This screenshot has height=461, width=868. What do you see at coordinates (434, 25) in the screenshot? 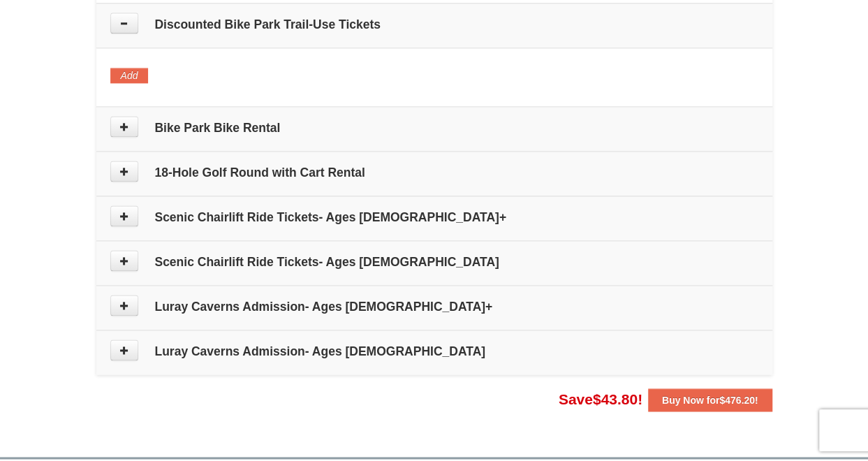
I see `h4: Discounted Bike Park Trail-Use Tickets` at bounding box center [434, 25].